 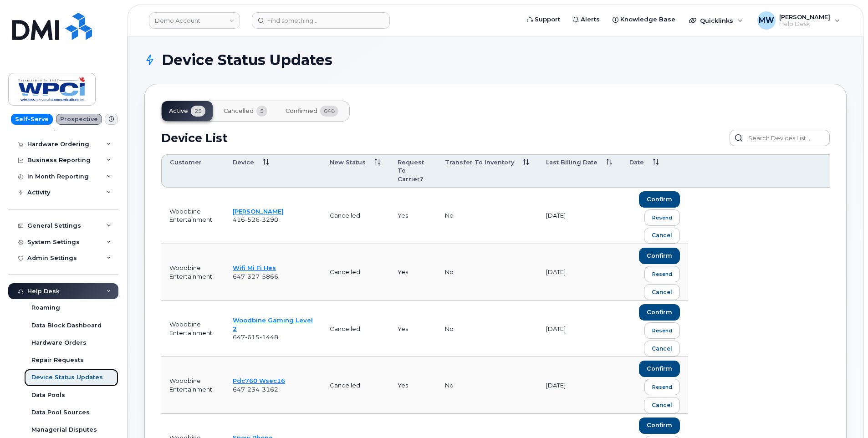 I want to click on span: Transfer to inventory, so click(x=480, y=163).